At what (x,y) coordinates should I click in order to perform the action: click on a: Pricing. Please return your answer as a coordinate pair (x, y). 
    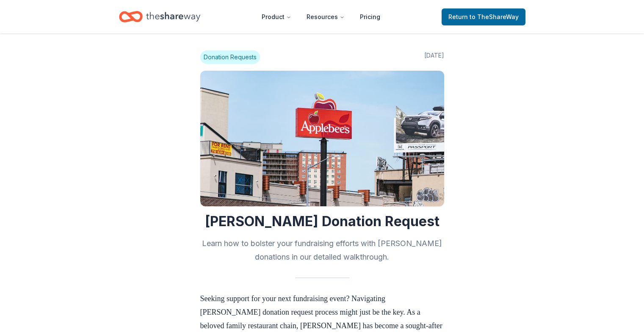
    Looking at the image, I should click on (370, 17).